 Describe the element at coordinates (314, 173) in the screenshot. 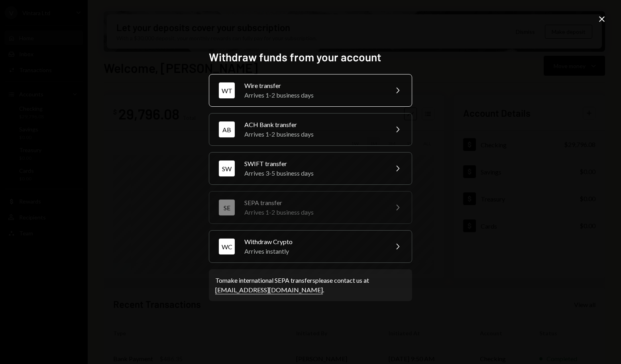

I see `div: Arrives 3-5 business days` at that location.